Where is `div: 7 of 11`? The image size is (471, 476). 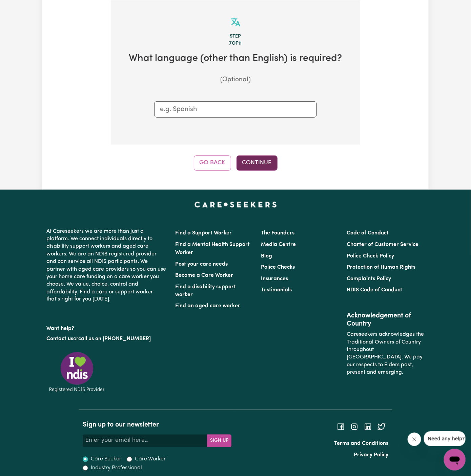 div: 7 of 11 is located at coordinates (236, 44).